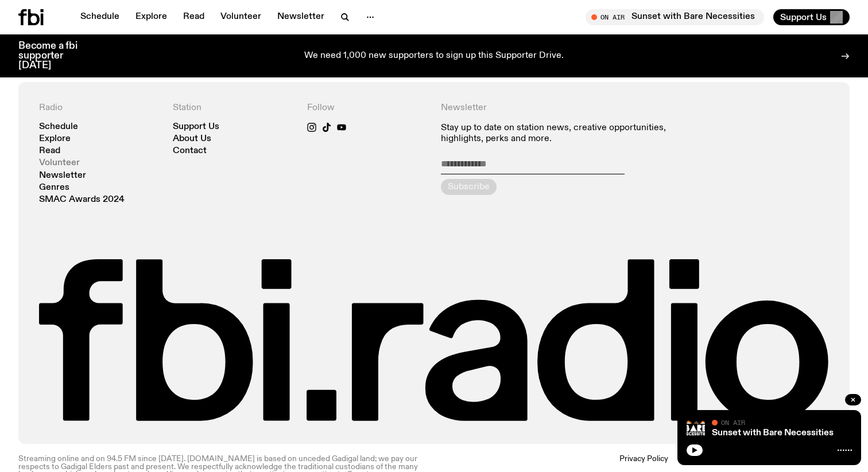  I want to click on p: Stay up to date on station news, creative opportunities, highlights, perks and more., so click(568, 133).